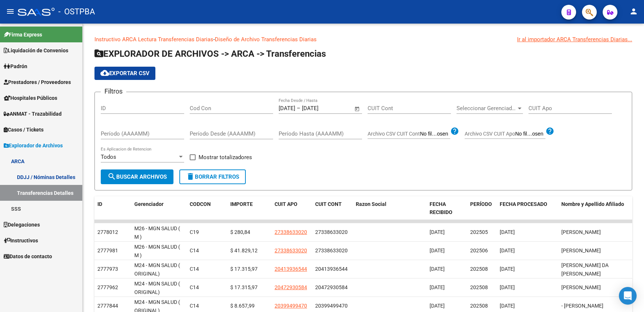  Describe the element at coordinates (105, 73) in the screenshot. I see `mat-icon: cloud_download` at that location.